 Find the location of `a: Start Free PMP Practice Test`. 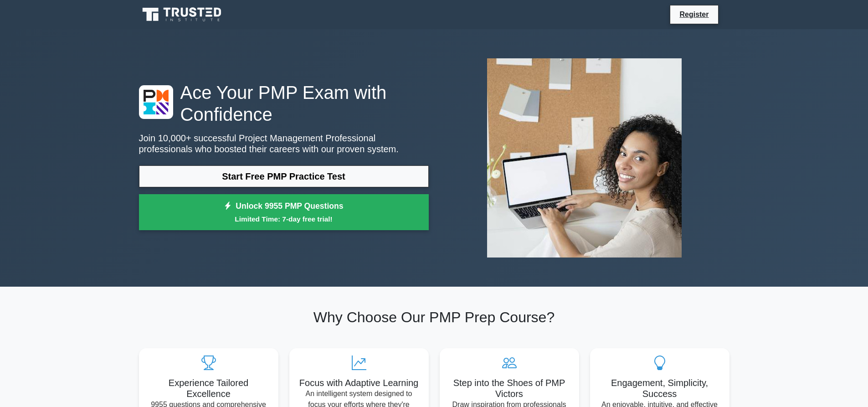

a: Start Free PMP Practice Test is located at coordinates (284, 177).